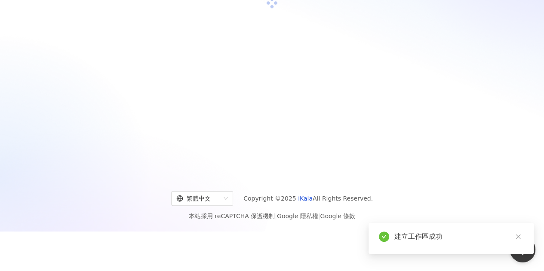 This screenshot has height=271, width=544. Describe the element at coordinates (198, 199) in the screenshot. I see `div: 繁體中文` at that location.